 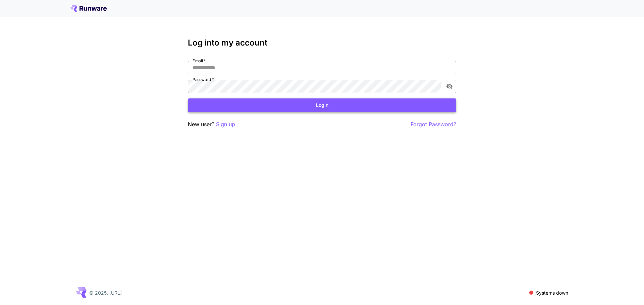 I want to click on button: Forgot Password?, so click(x=433, y=124).